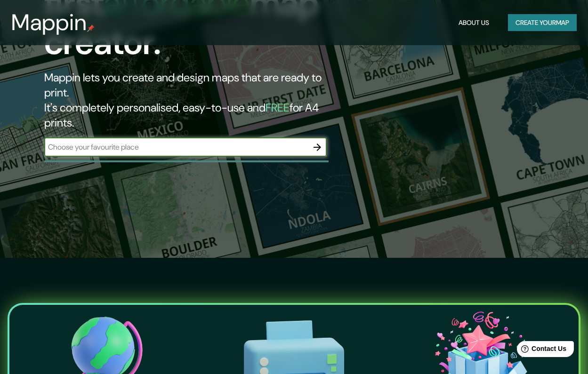 This screenshot has width=588, height=374. What do you see at coordinates (474, 23) in the screenshot?
I see `button: About Us` at bounding box center [474, 23].